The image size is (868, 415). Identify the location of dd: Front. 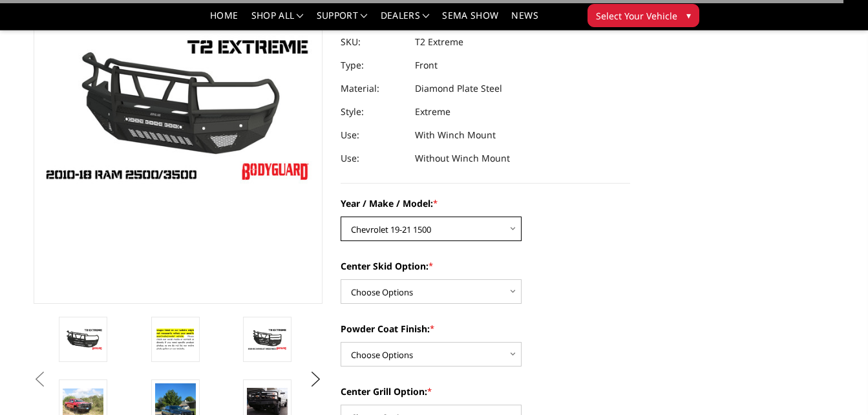
(426, 65).